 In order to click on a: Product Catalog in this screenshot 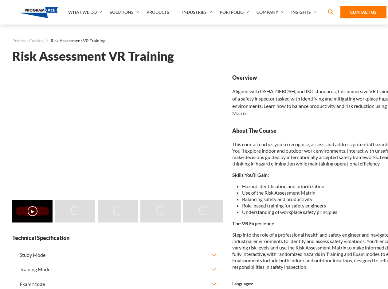, I will do `click(28, 41)`.